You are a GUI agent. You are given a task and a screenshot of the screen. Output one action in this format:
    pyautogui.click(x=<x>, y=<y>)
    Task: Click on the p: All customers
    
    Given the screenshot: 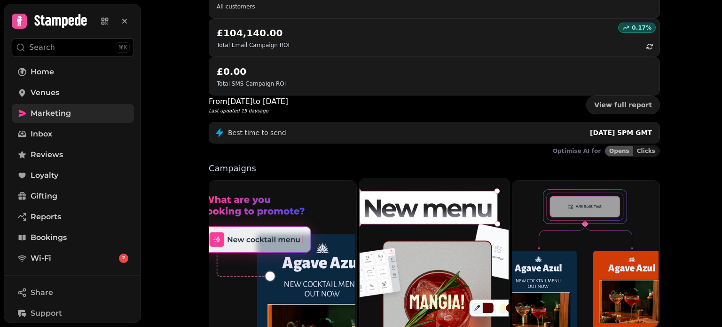 What is the action you would take?
    pyautogui.click(x=238, y=7)
    